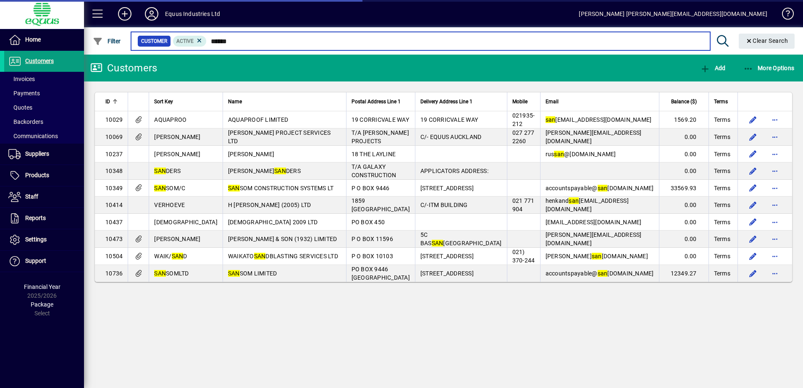 This screenshot has height=388, width=803. Describe the element at coordinates (167, 171) in the screenshot. I see `span: DERS` at that location.